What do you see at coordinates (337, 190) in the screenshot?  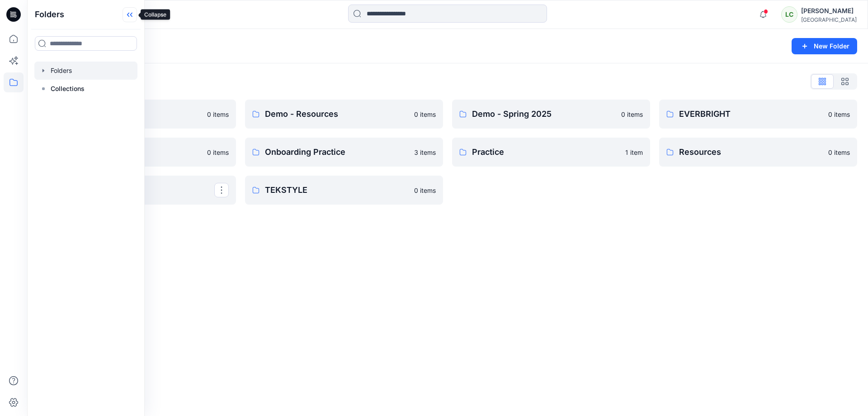 I see `p: TEKSTYLE` at bounding box center [337, 190].